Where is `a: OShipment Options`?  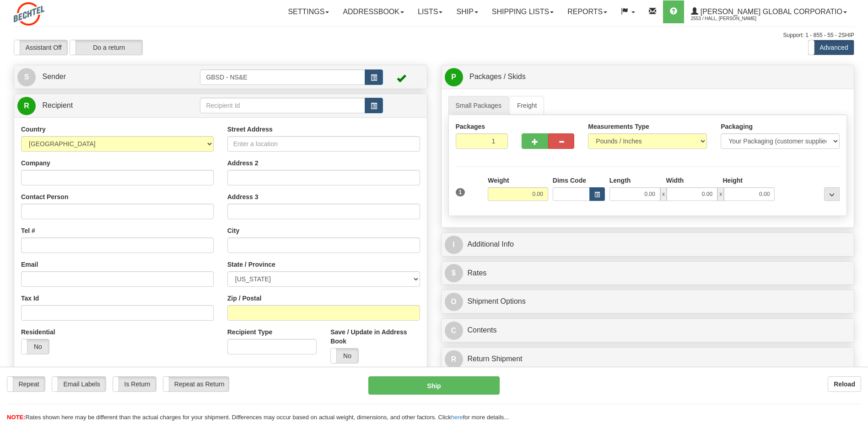 a: OShipment Options is located at coordinates (648, 301).